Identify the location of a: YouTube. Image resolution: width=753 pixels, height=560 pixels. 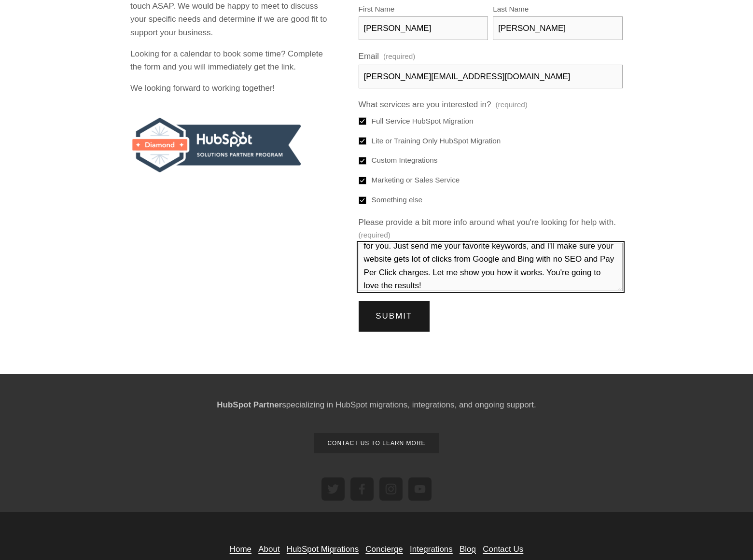
(420, 489).